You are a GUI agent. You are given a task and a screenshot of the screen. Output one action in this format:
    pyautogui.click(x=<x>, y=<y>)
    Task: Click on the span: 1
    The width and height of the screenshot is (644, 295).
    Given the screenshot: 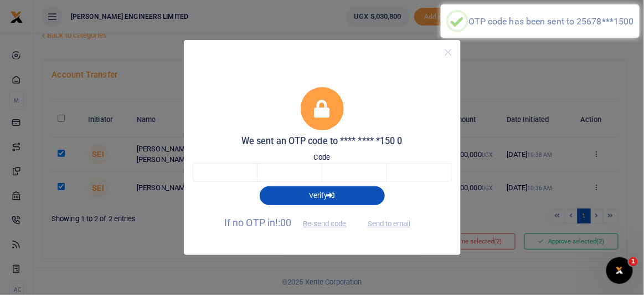 What is the action you would take?
    pyautogui.click(x=633, y=262)
    